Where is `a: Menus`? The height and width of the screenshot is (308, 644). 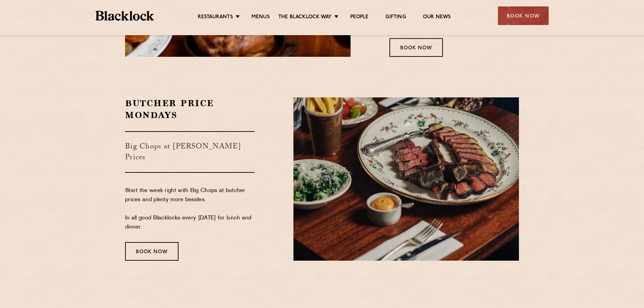 a: Menus is located at coordinates (260, 17).